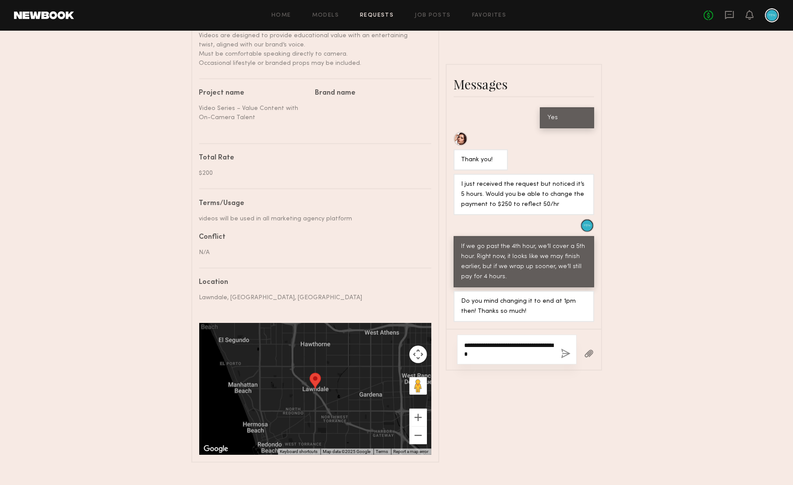 This screenshot has width=793, height=485. I want to click on span: Map data ©2025 Google, so click(347, 451).